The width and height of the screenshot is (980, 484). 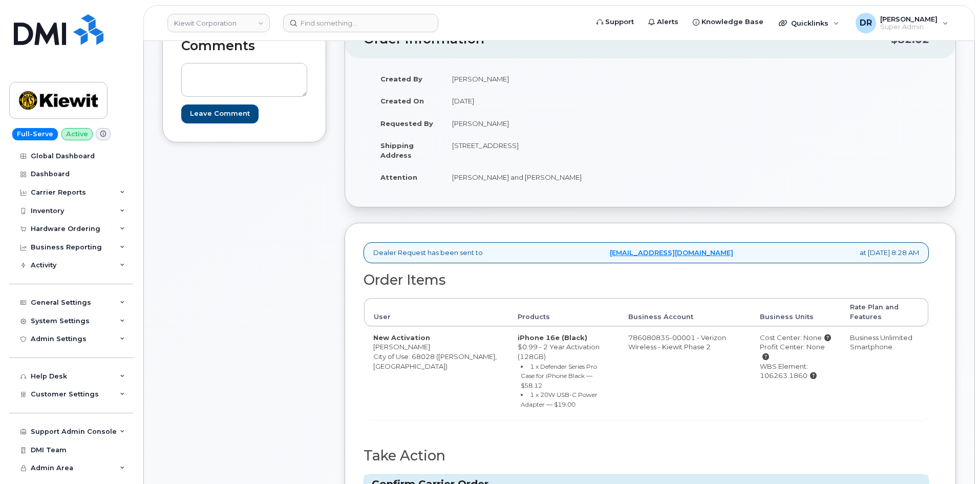 What do you see at coordinates (646, 456) in the screenshot?
I see `h2: Take Action` at bounding box center [646, 456].